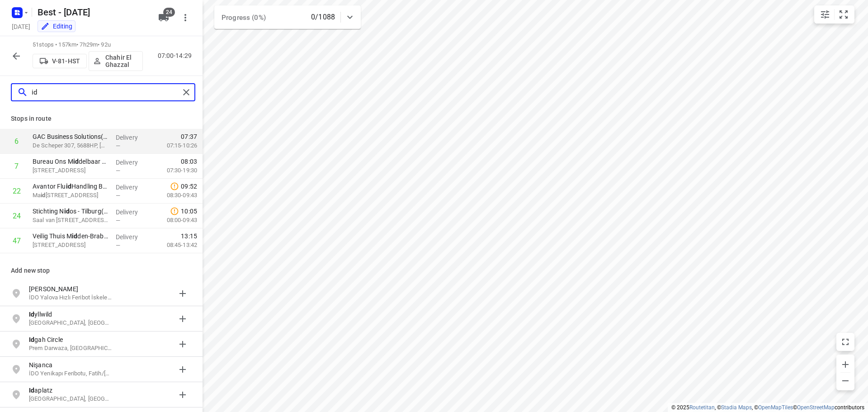 This screenshot has height=412, width=868. What do you see at coordinates (70, 390) in the screenshot?
I see `p: aplatz` at bounding box center [70, 390].